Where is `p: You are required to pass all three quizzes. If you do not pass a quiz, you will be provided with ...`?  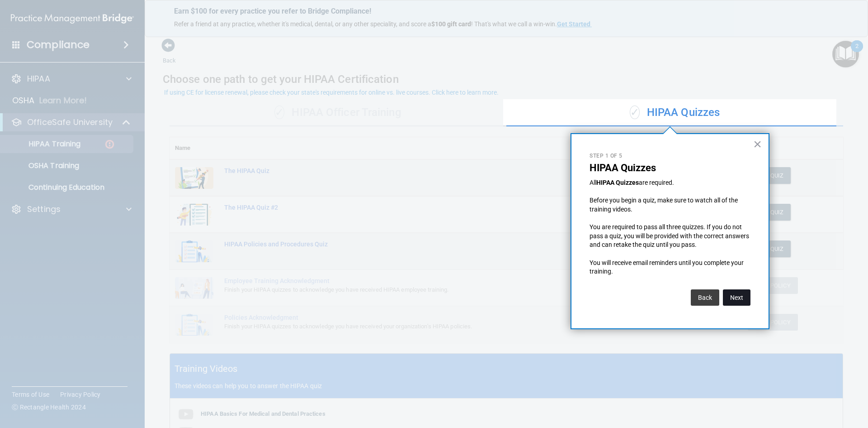 p: You are required to pass all three quizzes. If you do not pass a quiz, you will be provided with ... is located at coordinates (670, 236).